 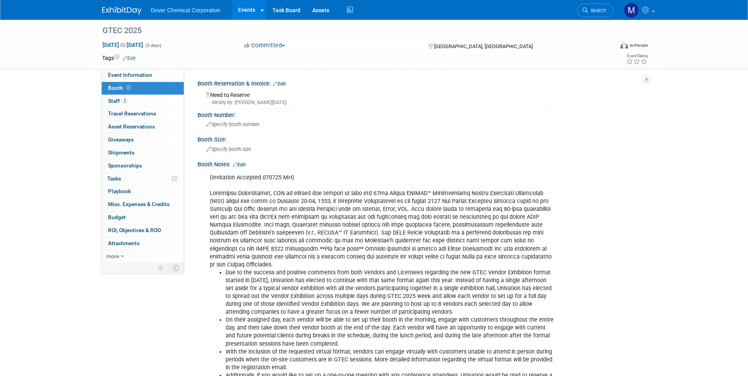 What do you see at coordinates (390, 360) in the screenshot?
I see `li: With the inclusion of the requested virtual format, vendors can engage virtually with customers u...` at bounding box center [390, 360].